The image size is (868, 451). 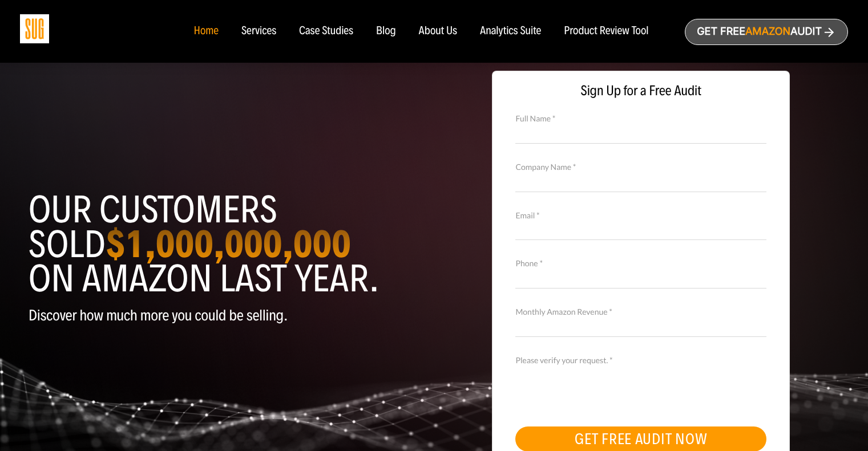 What do you see at coordinates (438, 31) in the screenshot?
I see `a: About Us` at bounding box center [438, 31].